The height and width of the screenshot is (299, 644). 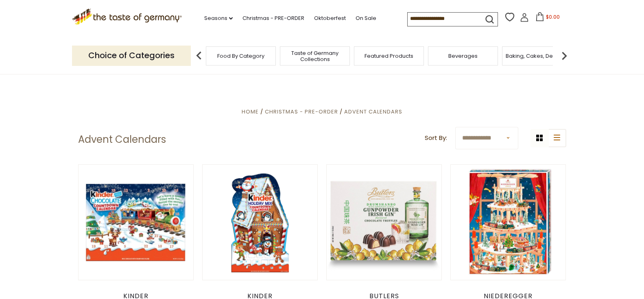 What do you see at coordinates (537, 56) in the screenshot?
I see `a: Baking, Cakes, Desserts` at bounding box center [537, 56].